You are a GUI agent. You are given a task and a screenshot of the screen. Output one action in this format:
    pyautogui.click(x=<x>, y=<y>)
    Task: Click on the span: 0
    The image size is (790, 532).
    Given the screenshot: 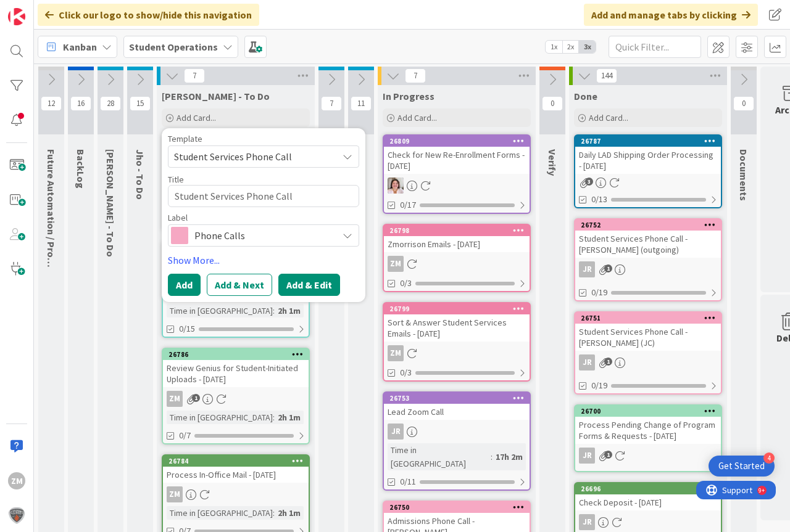 What is the action you would take?
    pyautogui.click(x=552, y=104)
    